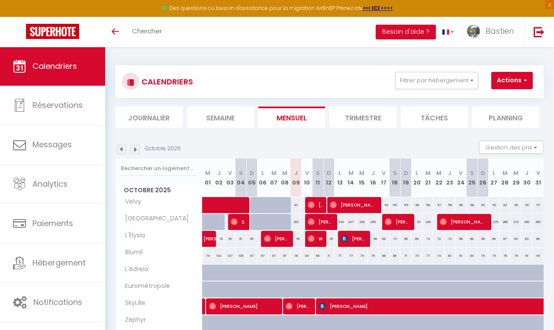 The height and width of the screenshot is (330, 554). I want to click on span: Blümli, so click(133, 252).